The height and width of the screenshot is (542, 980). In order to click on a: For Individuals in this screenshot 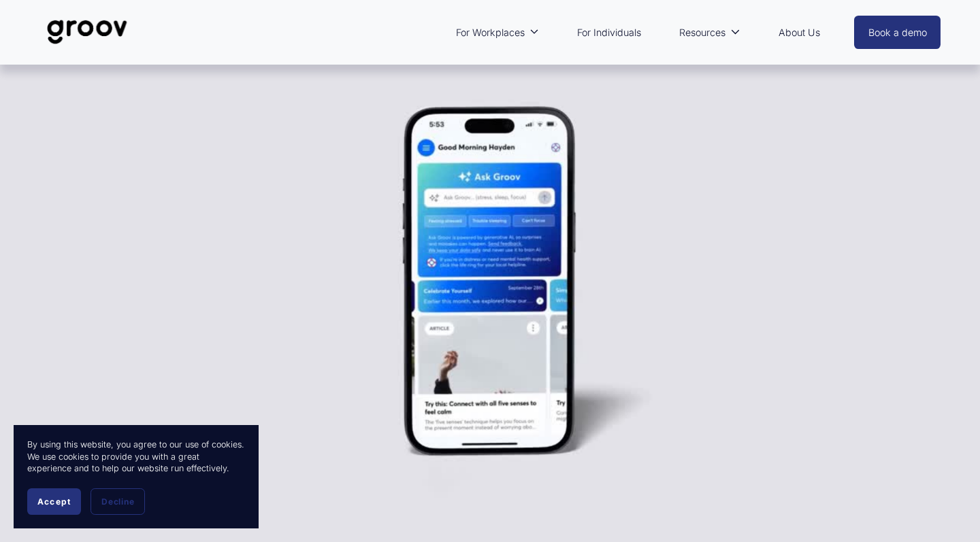, I will do `click(610, 33)`.